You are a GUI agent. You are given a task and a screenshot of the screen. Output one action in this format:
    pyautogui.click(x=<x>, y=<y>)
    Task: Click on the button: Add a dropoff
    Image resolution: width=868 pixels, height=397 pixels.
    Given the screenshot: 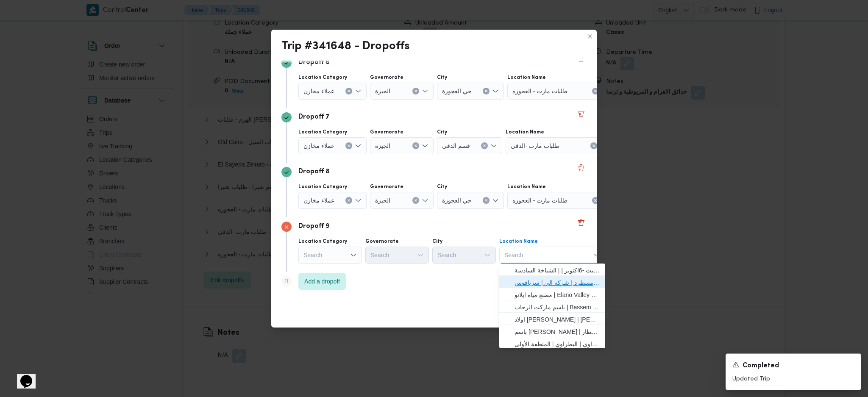 What is the action you would take?
    pyautogui.click(x=322, y=281)
    